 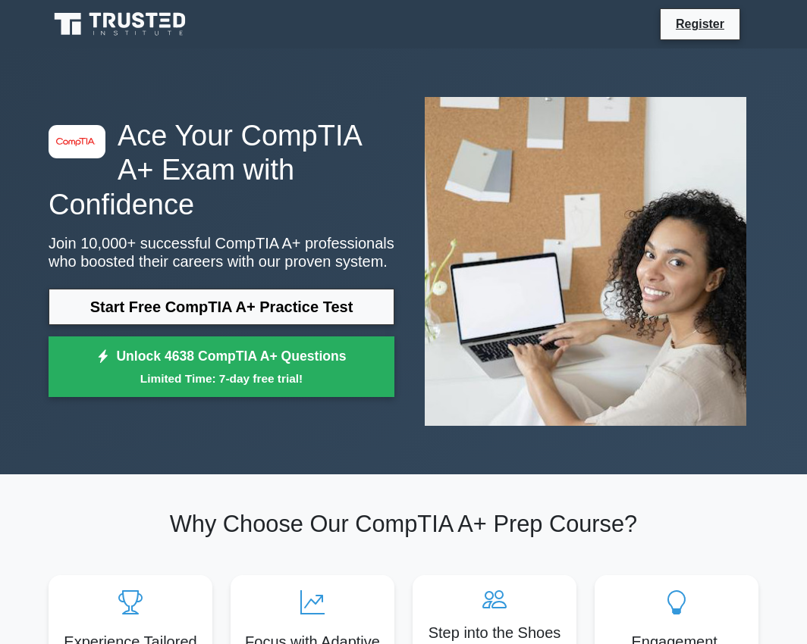 What do you see at coordinates (221, 252) in the screenshot?
I see `p: Join 10,000+ successful CompTIA A+ professionals who boosted their careers with our proven system.` at bounding box center [221, 252].